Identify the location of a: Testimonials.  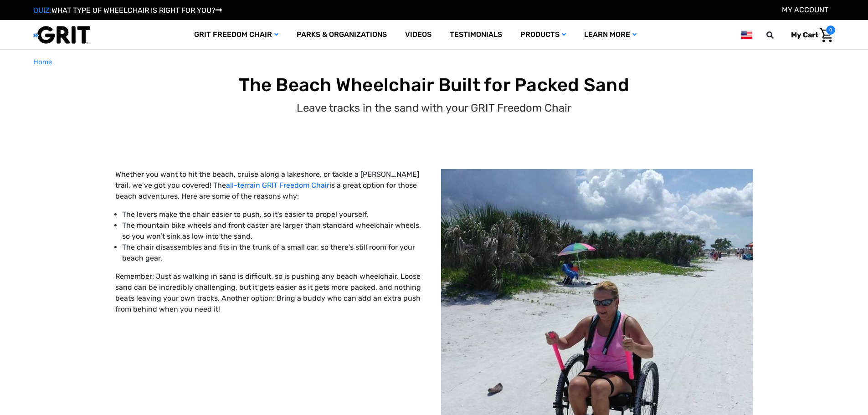
(475, 34).